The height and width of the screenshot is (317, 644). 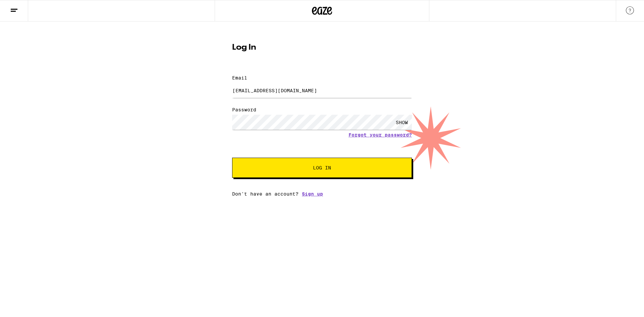 I want to click on a: Forgot your password?, so click(x=380, y=135).